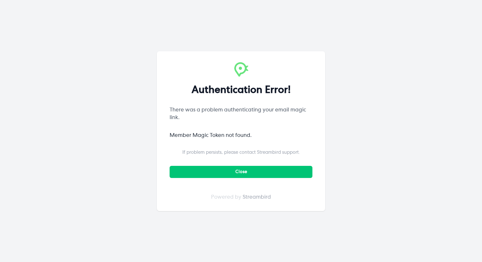 The height and width of the screenshot is (262, 482). I want to click on p: If problem persists, please contact Streambird support., so click(241, 153).